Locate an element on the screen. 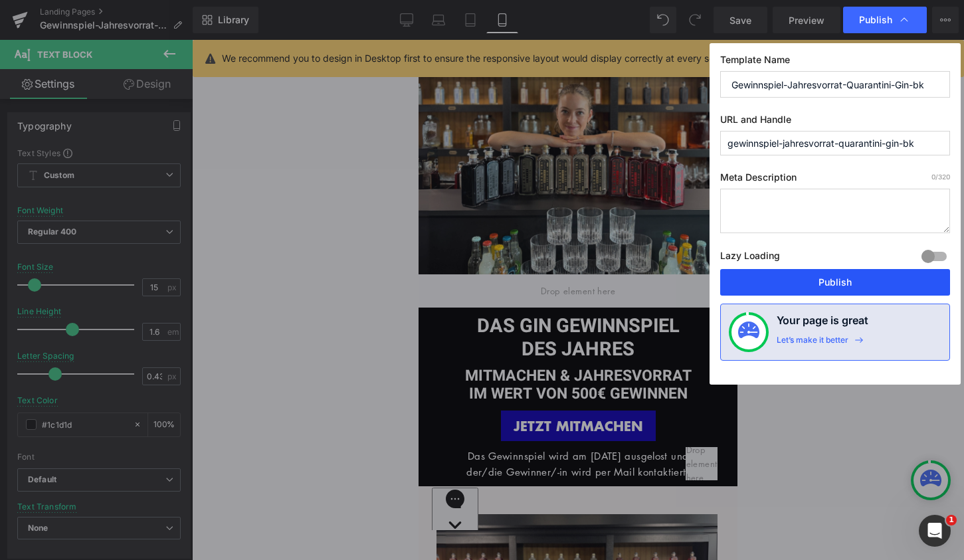 The height and width of the screenshot is (560, 964). span: DAS GIN GEWINNSPIEL is located at coordinates (159, 286).